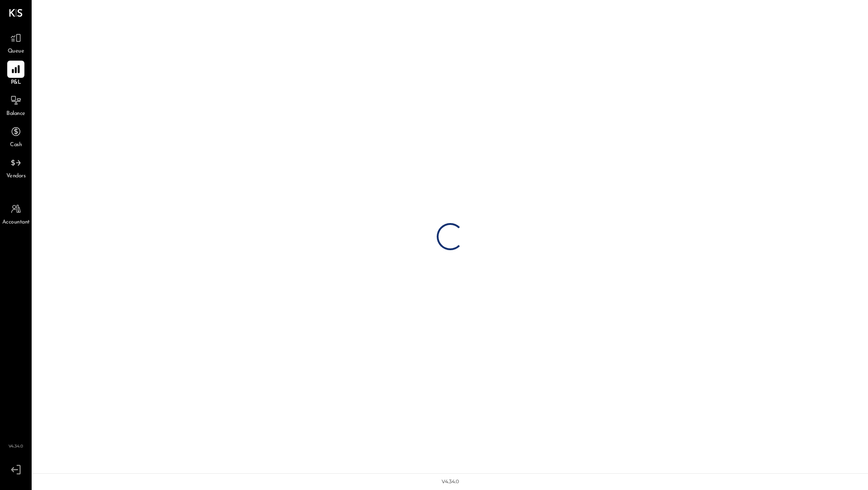 Image resolution: width=868 pixels, height=490 pixels. What do you see at coordinates (16, 136) in the screenshot?
I see `a: Cash` at bounding box center [16, 136].